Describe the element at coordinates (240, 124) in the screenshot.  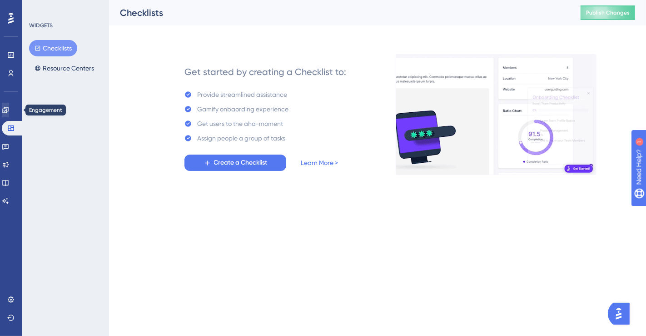
I see `div: Get users to the aha-moment` at that location.